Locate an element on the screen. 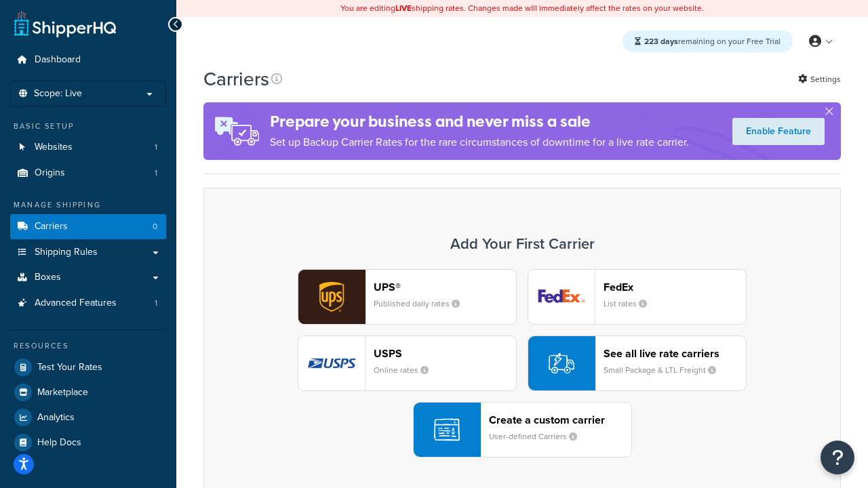  h3: Add Your First Carrier is located at coordinates (522, 244).